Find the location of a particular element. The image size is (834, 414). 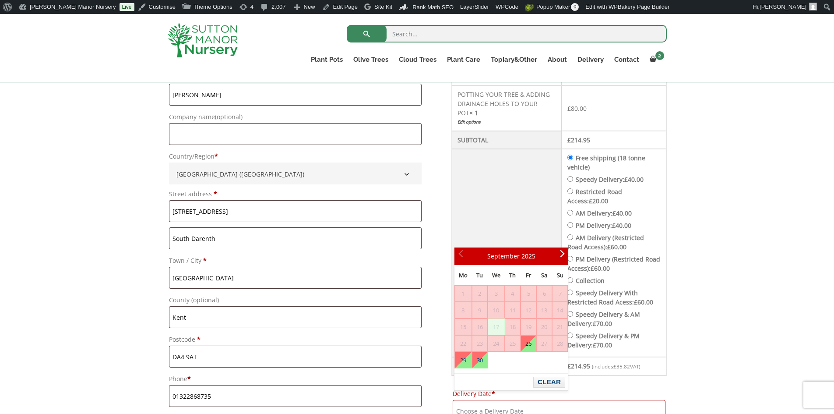

span: 12 is located at coordinates (528, 310).